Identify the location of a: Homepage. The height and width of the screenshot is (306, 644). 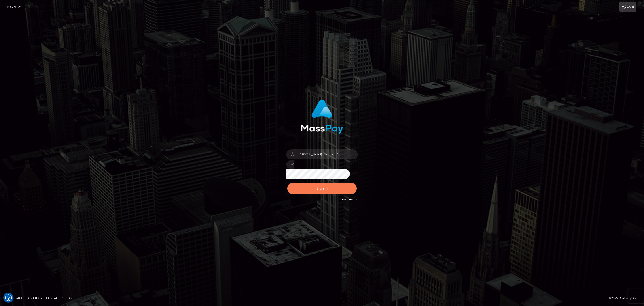
(15, 298).